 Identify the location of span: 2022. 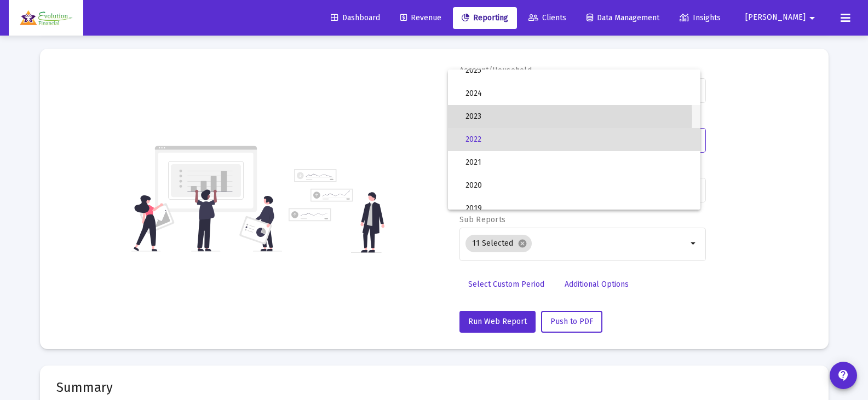
(578, 140).